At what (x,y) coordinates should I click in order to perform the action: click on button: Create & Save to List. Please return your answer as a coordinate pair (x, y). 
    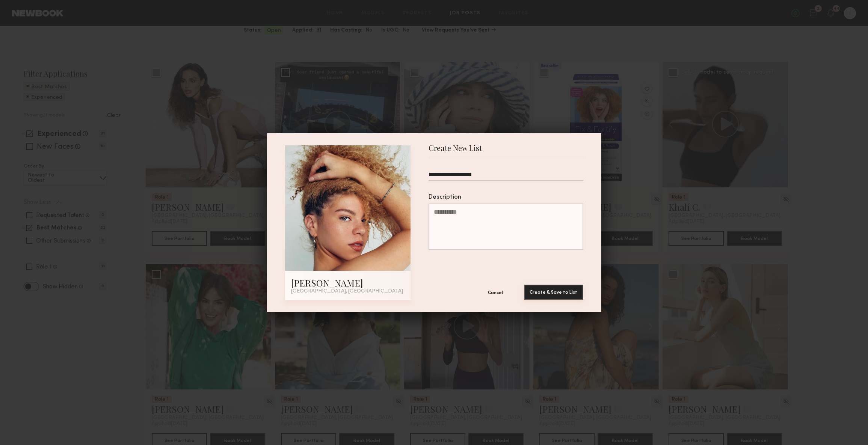
    Looking at the image, I should click on (554, 293).